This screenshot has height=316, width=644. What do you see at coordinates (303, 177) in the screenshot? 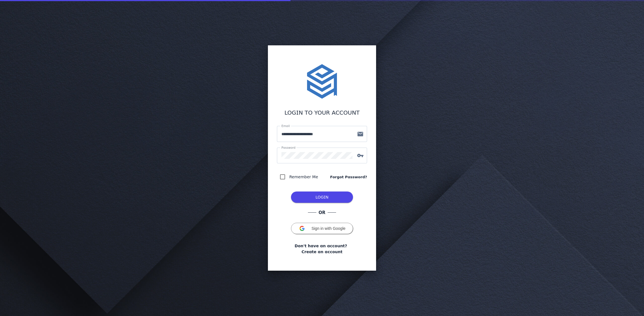
I see `label: Remember Me` at bounding box center [303, 177].